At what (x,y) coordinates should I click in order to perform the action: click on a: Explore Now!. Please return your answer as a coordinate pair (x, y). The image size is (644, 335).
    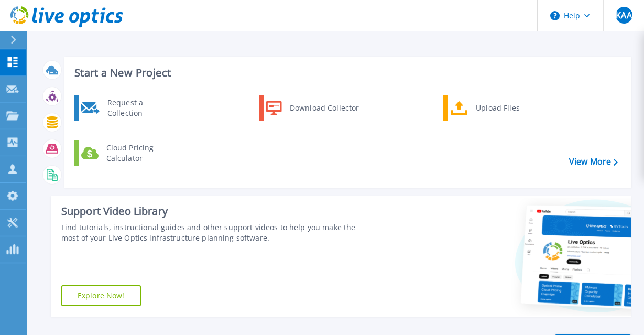
    Looking at the image, I should click on (101, 296).